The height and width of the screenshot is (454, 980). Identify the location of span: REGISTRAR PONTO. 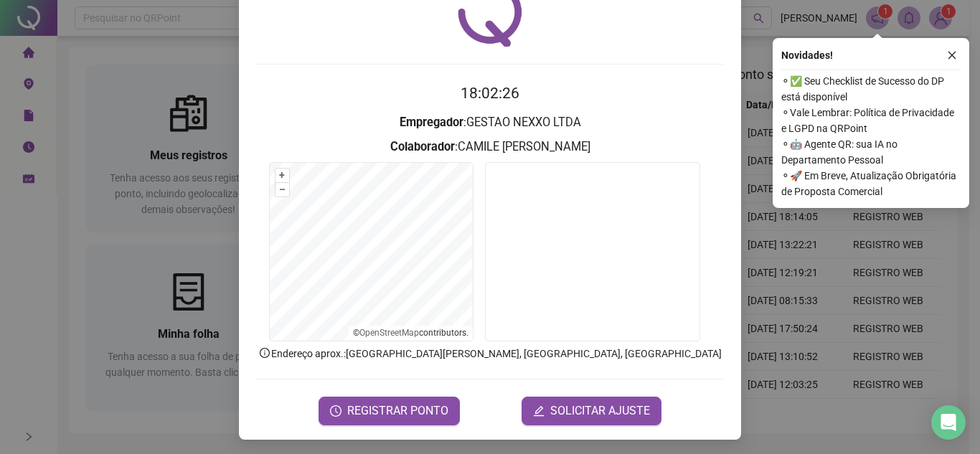
(398, 412).